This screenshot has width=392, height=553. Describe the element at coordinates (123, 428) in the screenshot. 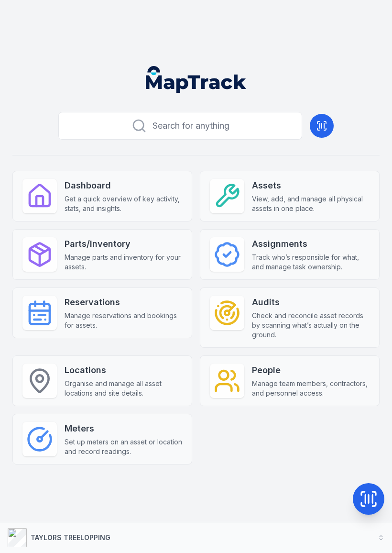

I see `strong: Meters` at that location.